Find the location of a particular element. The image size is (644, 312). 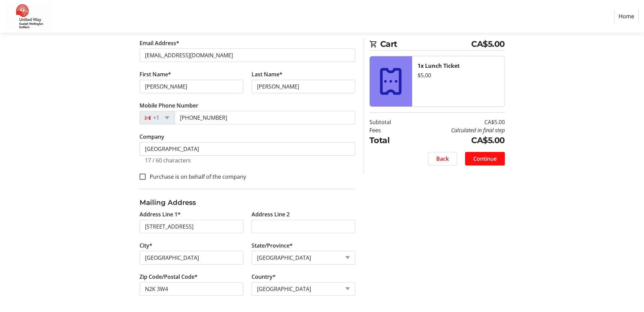

label: Address Line 2 is located at coordinates (271, 215).